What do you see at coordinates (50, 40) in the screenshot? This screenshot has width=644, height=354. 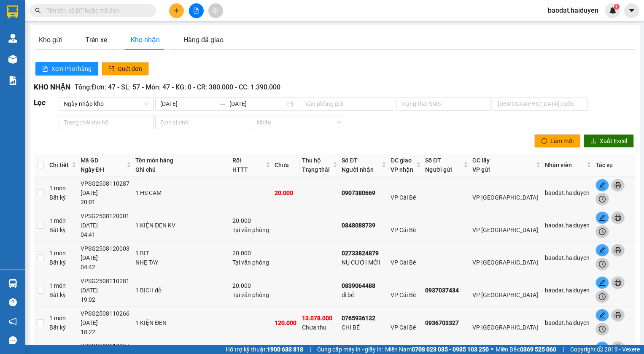 I see `div: Kho gửi` at bounding box center [50, 40].